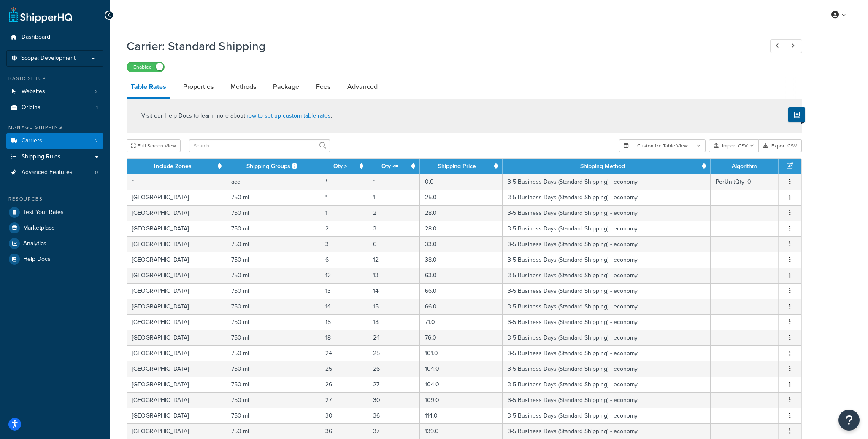 The width and height of the screenshot is (868, 439). What do you see at coordinates (780, 146) in the screenshot?
I see `button: Export CSV` at bounding box center [780, 146].